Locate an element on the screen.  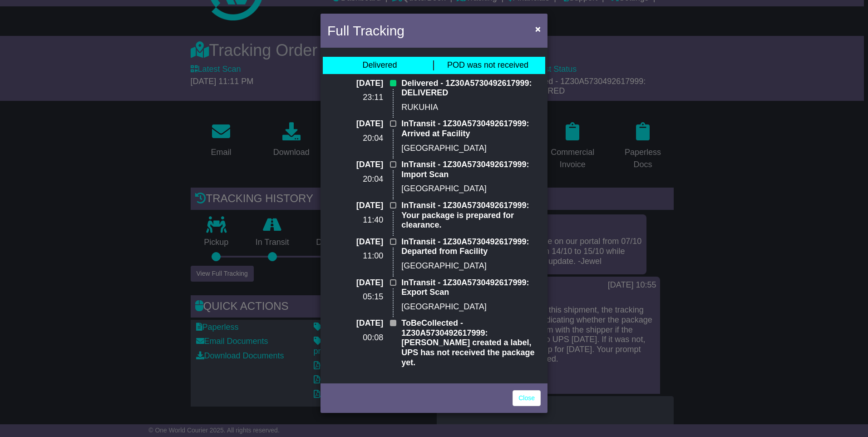
button: Close is located at coordinates (538, 29).